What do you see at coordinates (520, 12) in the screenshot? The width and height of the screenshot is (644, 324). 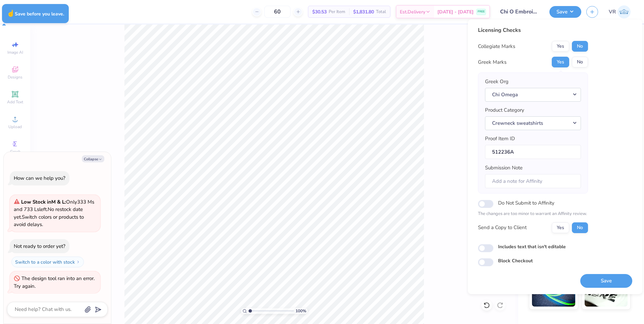 I see `input: Untitled Design` at bounding box center [520, 12].